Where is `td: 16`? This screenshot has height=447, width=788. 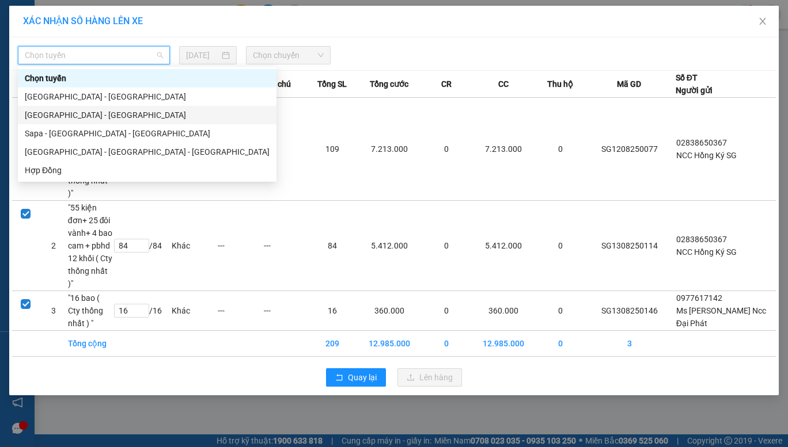
td: 16 is located at coordinates (332, 311).